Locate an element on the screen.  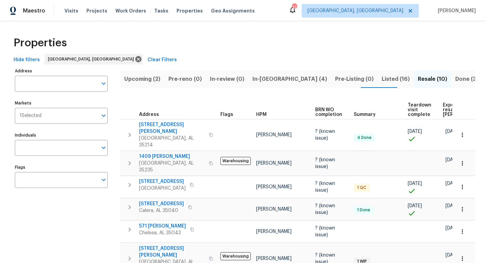
label: Address is located at coordinates (61, 71).